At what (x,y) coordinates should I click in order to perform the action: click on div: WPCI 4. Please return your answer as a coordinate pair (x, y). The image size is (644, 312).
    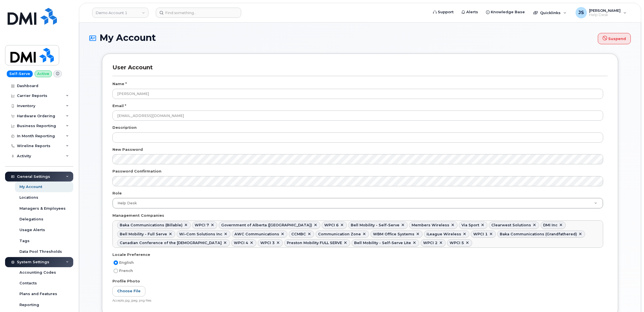
    Looking at the image, I should click on (241, 243).